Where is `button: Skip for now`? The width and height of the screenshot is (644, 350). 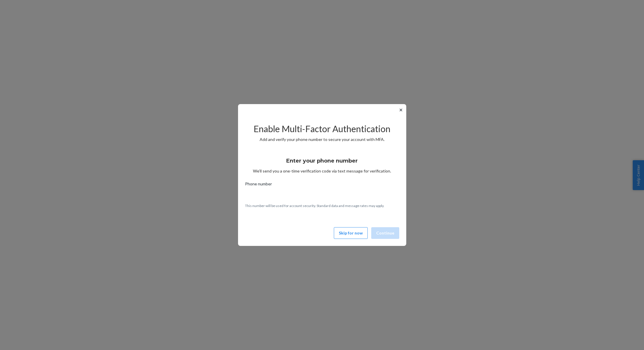 button: Skip for now is located at coordinates (351, 232).